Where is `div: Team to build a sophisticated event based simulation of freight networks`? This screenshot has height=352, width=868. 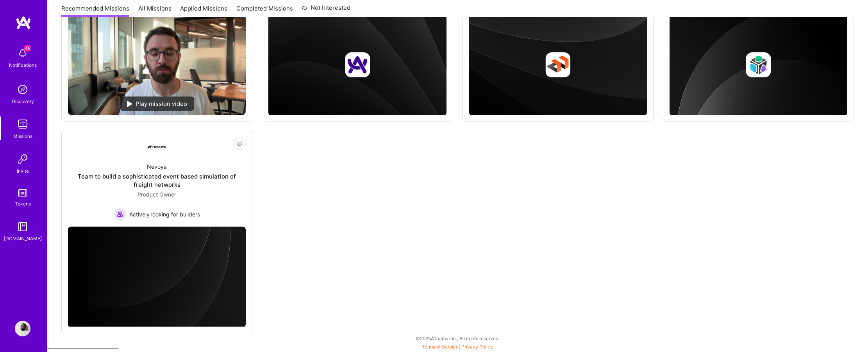 div: Team to build a sophisticated event based simulation of freight networks is located at coordinates (156, 181).